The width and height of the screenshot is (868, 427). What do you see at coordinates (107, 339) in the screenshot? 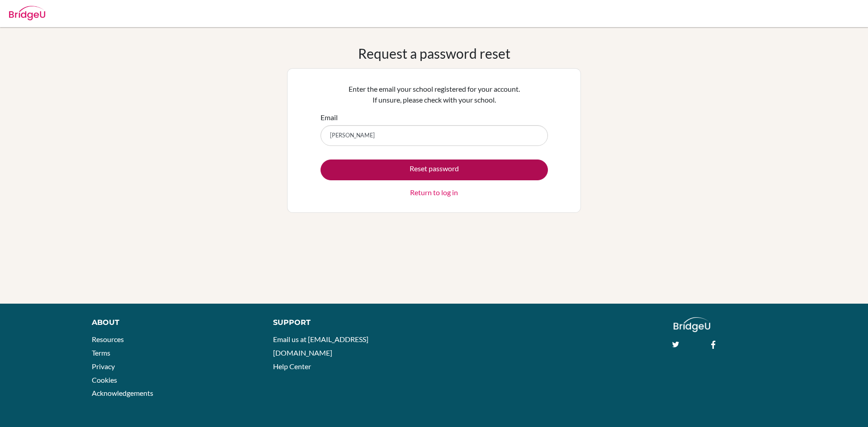
I see `a: Resources` at bounding box center [107, 339].